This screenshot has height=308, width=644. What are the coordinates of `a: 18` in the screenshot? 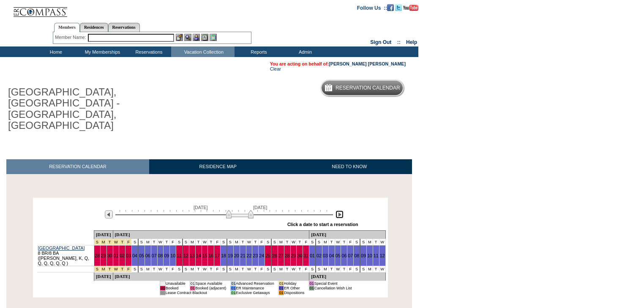 It's located at (224, 256).